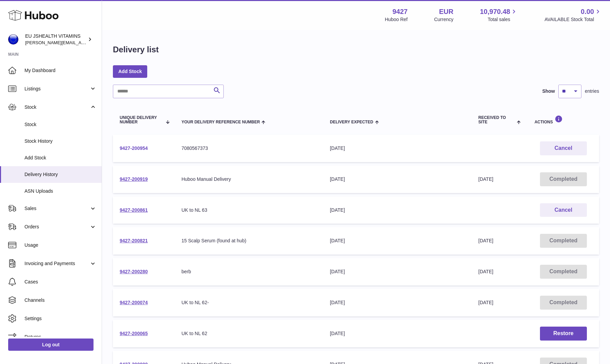 This screenshot has width=610, height=364. Describe the element at coordinates (61, 71) in the screenshot. I see `span: My Dashboard` at that location.